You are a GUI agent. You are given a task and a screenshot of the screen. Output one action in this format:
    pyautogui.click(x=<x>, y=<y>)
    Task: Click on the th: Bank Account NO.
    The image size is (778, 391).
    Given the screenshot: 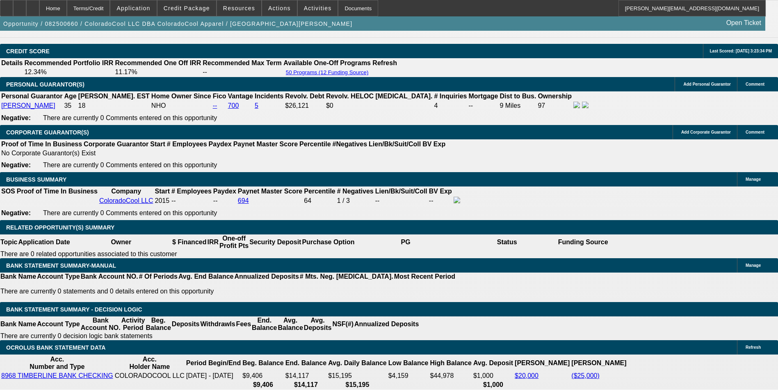 What is the action you would take?
    pyautogui.click(x=110, y=277)
    